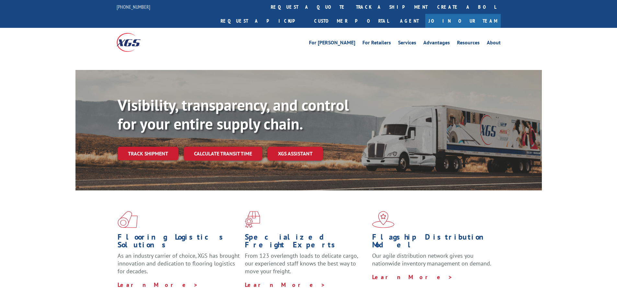 This screenshot has height=306, width=617. Describe the element at coordinates (433, 243) in the screenshot. I see `h1: Flagship Distribution Model` at that location.